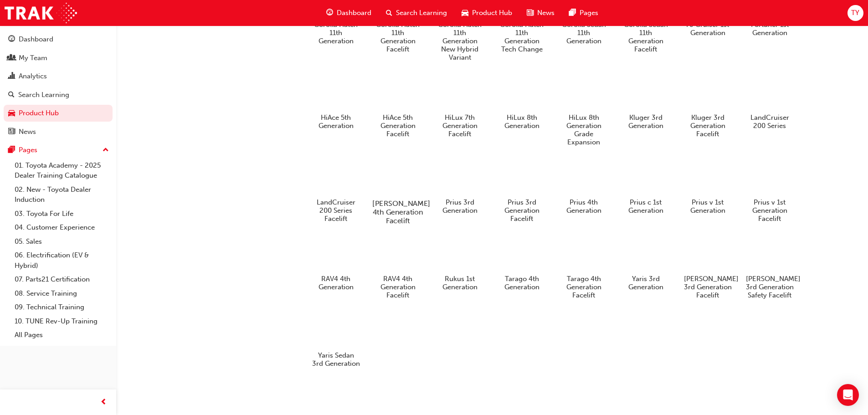 The height and width of the screenshot is (415, 868). Describe the element at coordinates (708, 107) in the screenshot. I see `a: Kluger 3rd Generation Facelift` at that location.